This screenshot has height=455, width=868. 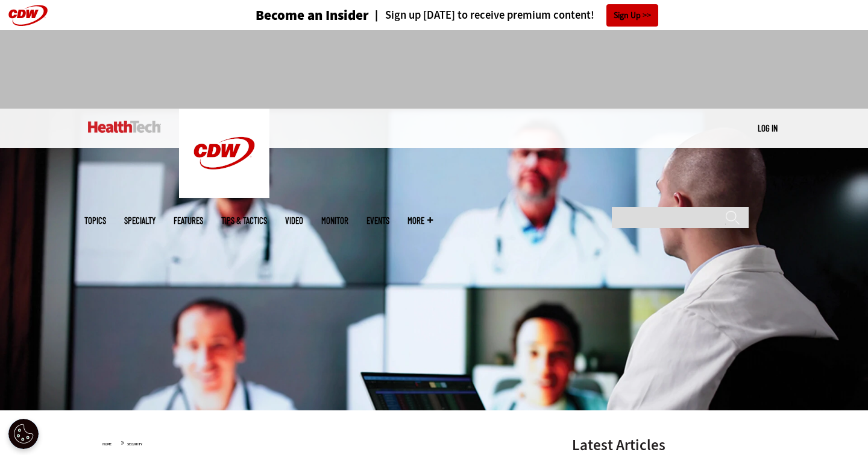 What do you see at coordinates (662, 445) in the screenshot?
I see `h3: Latest Articles` at bounding box center [662, 445].